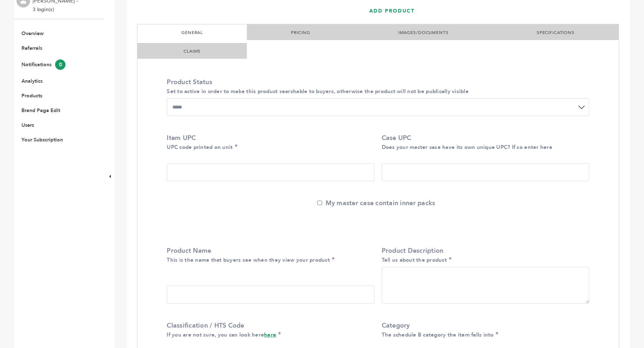 This screenshot has width=644, height=348. Describe the element at coordinates (467, 147) in the screenshot. I see `small: Does your master case have its own unique UPC? If so enter here` at that location.